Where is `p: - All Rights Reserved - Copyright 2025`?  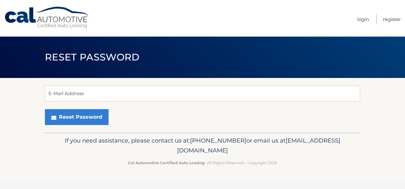 p: - All Rights Reserved - Copyright 2025 is located at coordinates (203, 163).